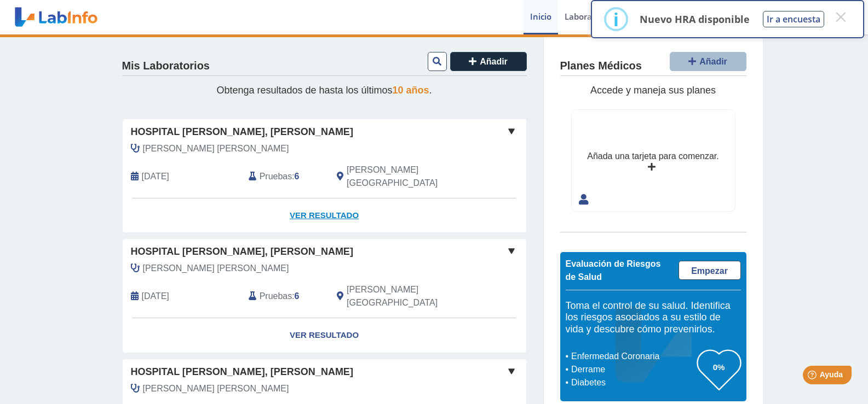 The height and width of the screenshot is (404, 868). What do you see at coordinates (709, 270) in the screenshot?
I see `a: Empezar` at bounding box center [709, 270].